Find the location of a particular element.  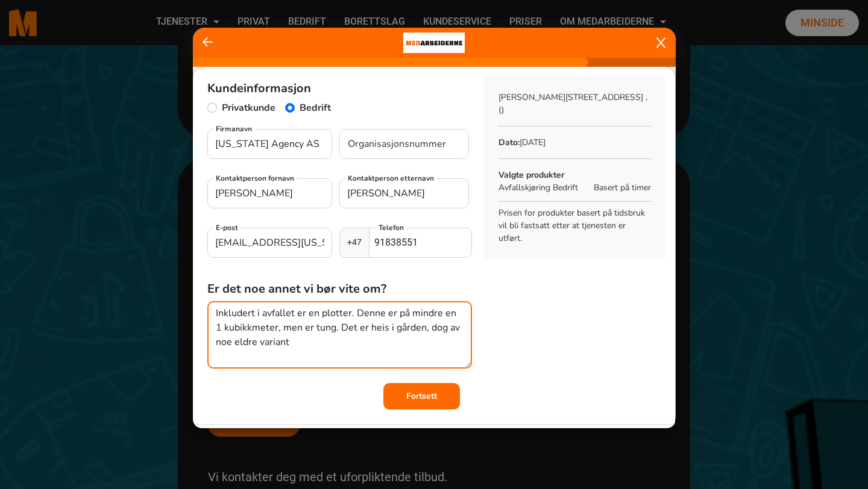

b: Valgte produkter is located at coordinates (531, 175).